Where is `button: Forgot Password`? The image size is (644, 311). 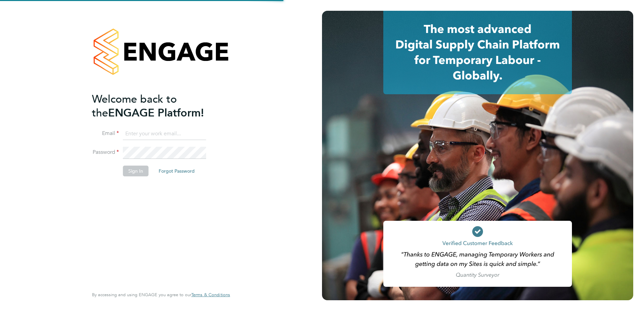
button: Forgot Password is located at coordinates (177, 171).